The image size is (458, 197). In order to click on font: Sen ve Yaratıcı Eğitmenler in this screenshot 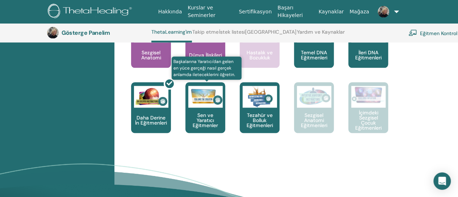, I will do `click(205, 120)`.